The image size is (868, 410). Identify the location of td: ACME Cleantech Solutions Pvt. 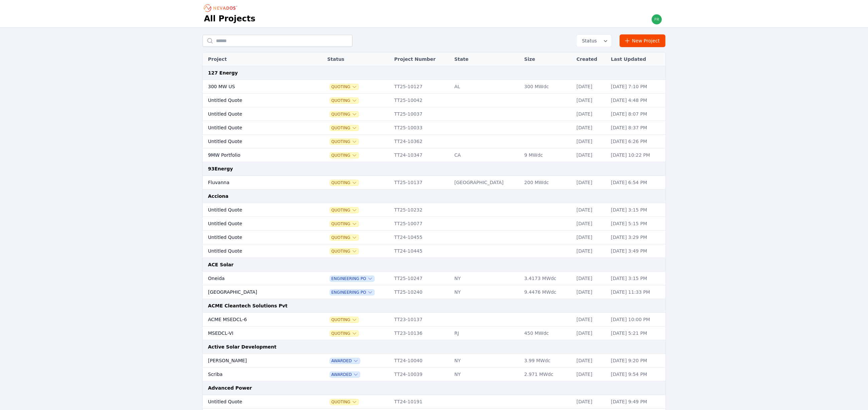
(434, 306).